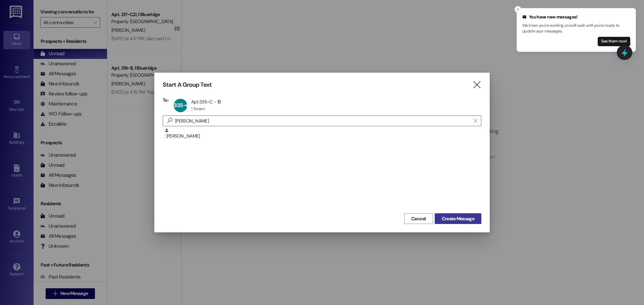 Image resolution: width=644 pixels, height=305 pixels. Describe the element at coordinates (418, 219) in the screenshot. I see `span: Cancel` at that location.